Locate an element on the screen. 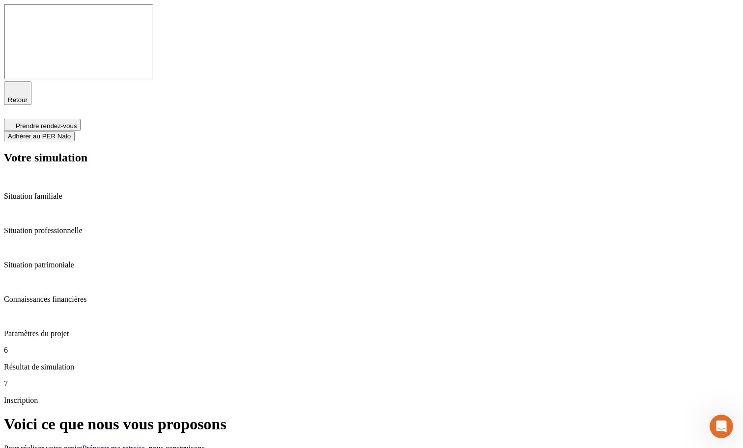 This screenshot has width=743, height=448. p: Paramètres du projet is located at coordinates (371, 334).